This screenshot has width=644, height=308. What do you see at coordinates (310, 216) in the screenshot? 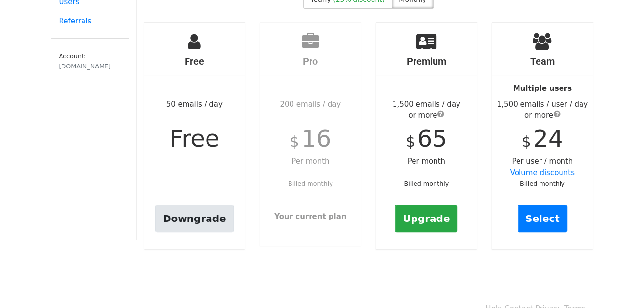
I see `strong: Your current plan` at bounding box center [310, 216].